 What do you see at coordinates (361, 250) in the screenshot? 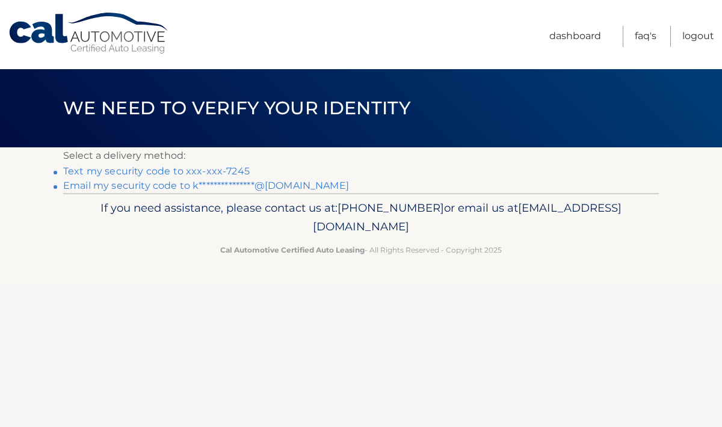
I see `p: - All Rights Reserved - Copyright 2025` at bounding box center [361, 250].